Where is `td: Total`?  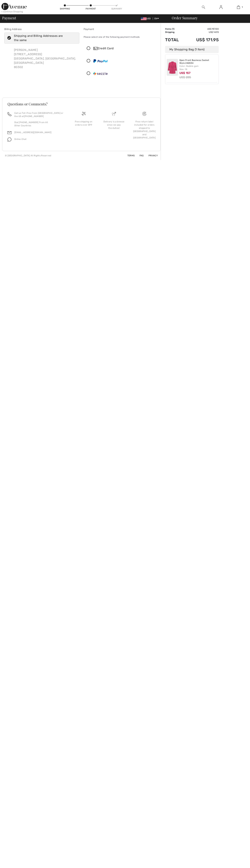 td: Total is located at coordinates (176, 40).